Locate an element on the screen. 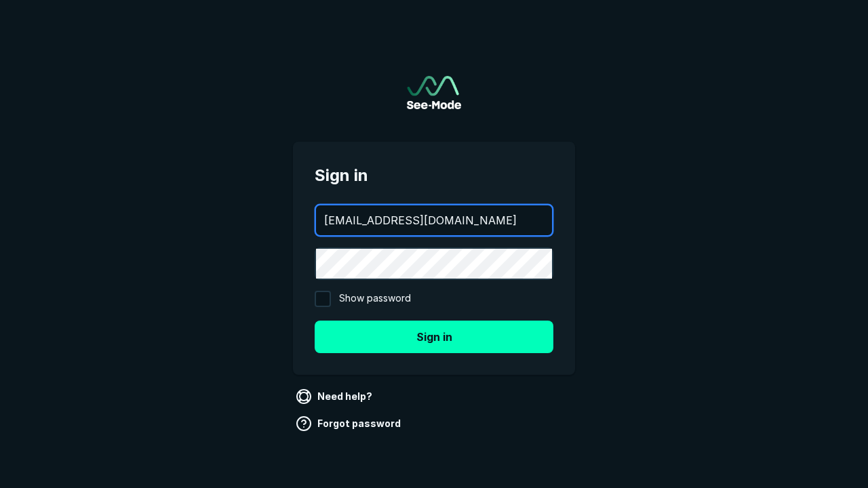 This screenshot has height=488, width=868. img: See-Mode Logo is located at coordinates (434, 93).